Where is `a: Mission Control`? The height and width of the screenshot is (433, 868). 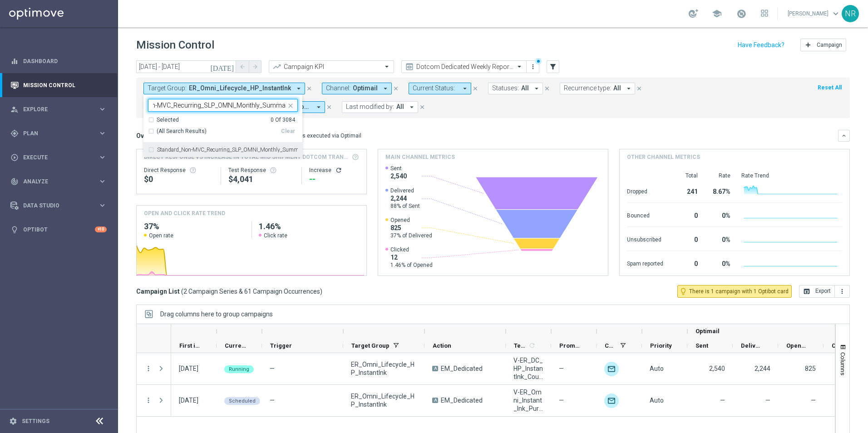 a: Mission Control is located at coordinates (65, 85).